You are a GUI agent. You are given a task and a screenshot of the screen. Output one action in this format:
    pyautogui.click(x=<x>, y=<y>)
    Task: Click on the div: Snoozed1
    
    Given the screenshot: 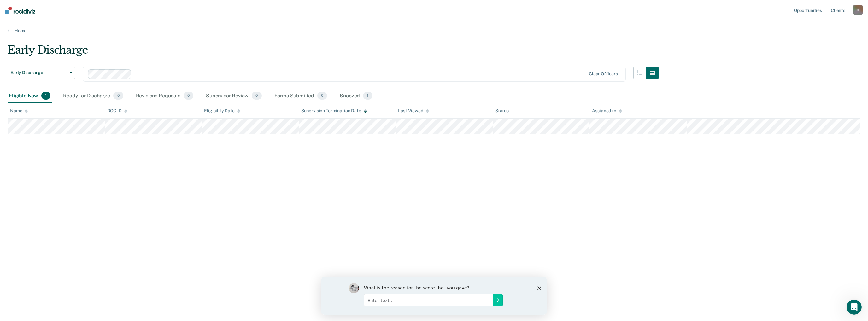 What is the action you would take?
    pyautogui.click(x=356, y=96)
    